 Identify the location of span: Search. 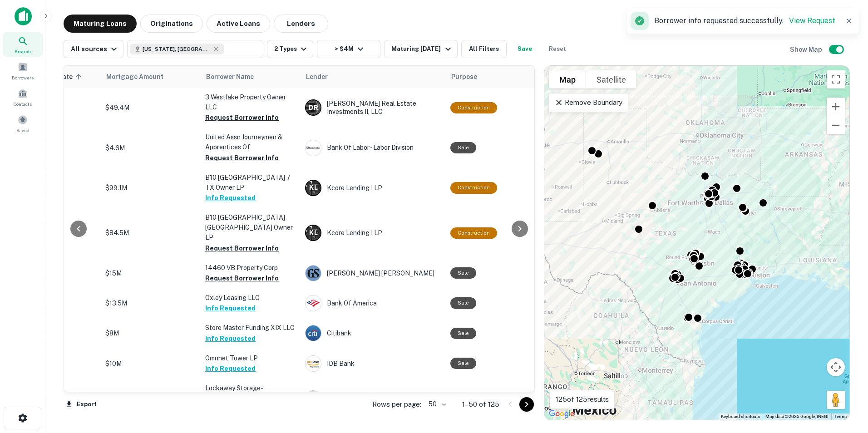
(22, 51).